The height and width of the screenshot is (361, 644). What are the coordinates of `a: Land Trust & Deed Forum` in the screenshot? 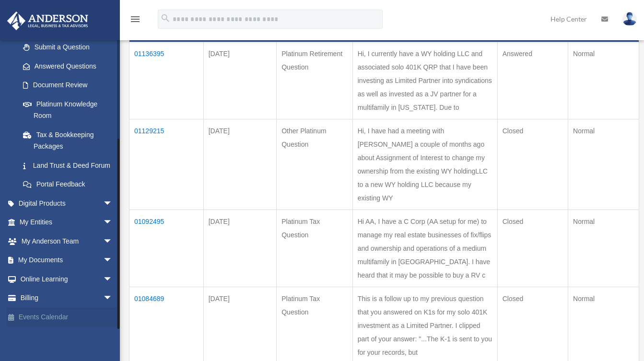 It's located at (68, 166).